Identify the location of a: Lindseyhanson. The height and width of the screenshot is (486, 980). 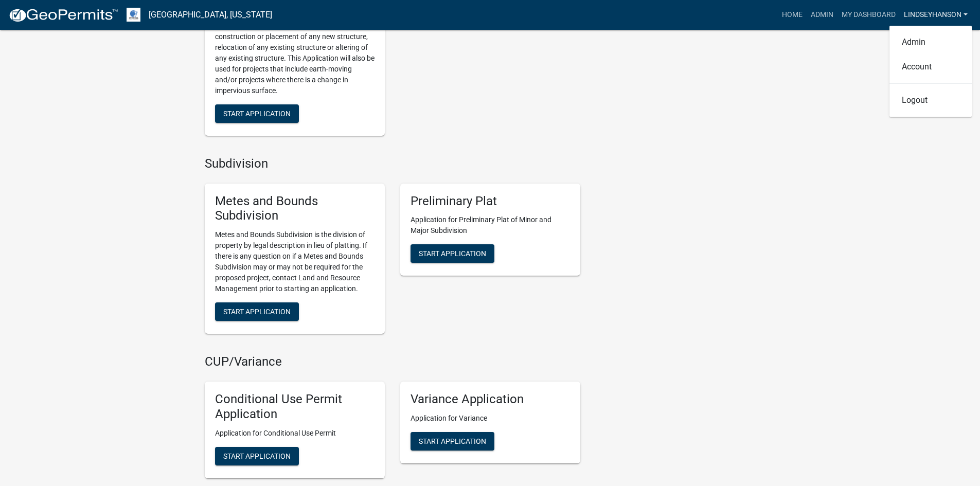
(936, 15).